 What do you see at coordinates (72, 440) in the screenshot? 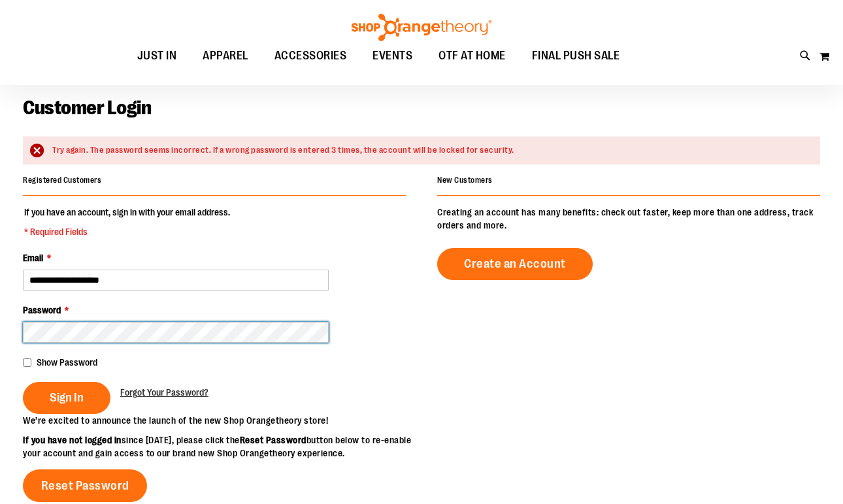
I see `strong: If you have not logged in` at bounding box center [72, 440].